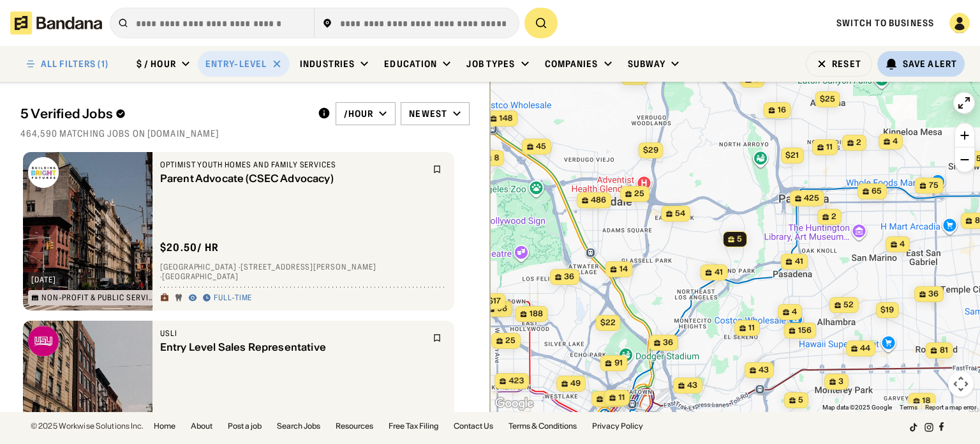 The height and width of the screenshot is (444, 980). Describe the element at coordinates (841, 381) in the screenshot. I see `span: 3` at that location.